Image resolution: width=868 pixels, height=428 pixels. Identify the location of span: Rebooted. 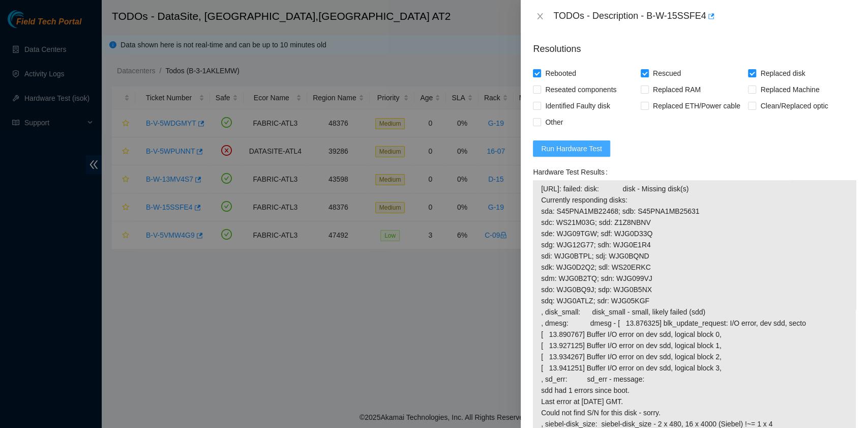
(561, 73).